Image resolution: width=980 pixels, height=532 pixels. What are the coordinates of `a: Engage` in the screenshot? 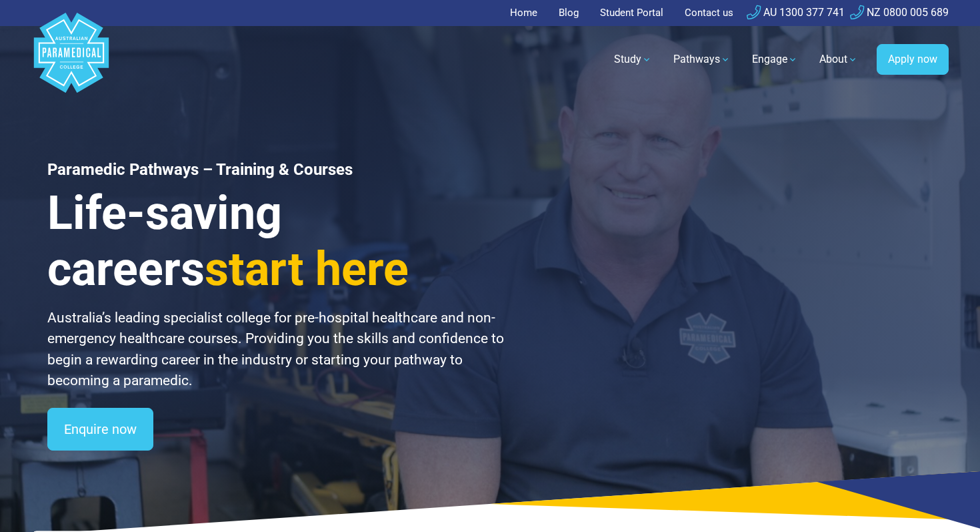 It's located at (775, 60).